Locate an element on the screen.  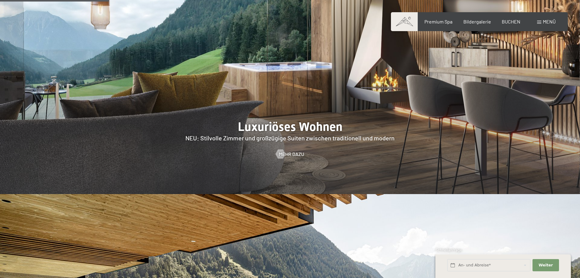
button: Weiter is located at coordinates (546, 265).